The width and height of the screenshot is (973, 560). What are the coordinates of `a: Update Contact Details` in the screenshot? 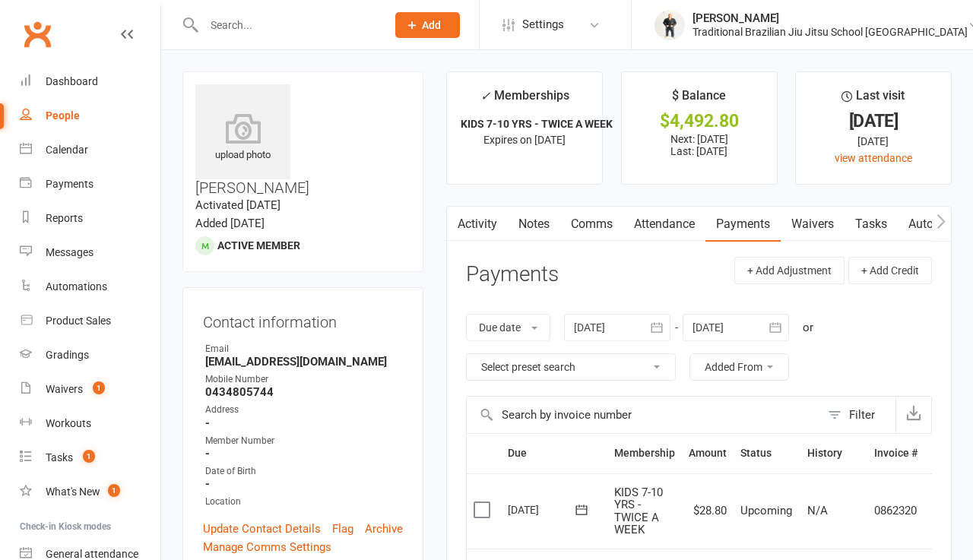 It's located at (262, 528).